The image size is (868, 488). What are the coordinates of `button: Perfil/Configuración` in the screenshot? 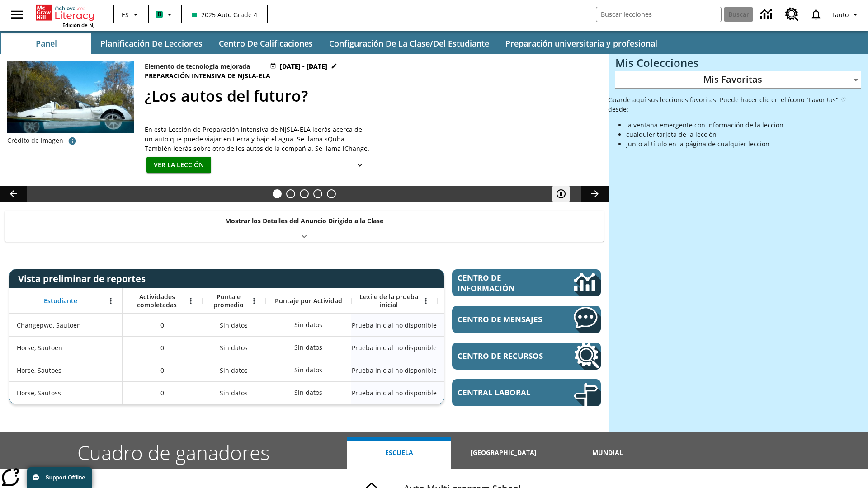 It's located at (846, 15).